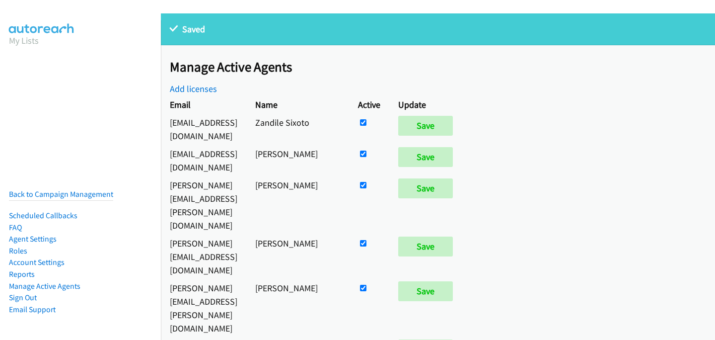 The image size is (715, 340). Describe the element at coordinates (22, 274) in the screenshot. I see `a: Reports` at that location.